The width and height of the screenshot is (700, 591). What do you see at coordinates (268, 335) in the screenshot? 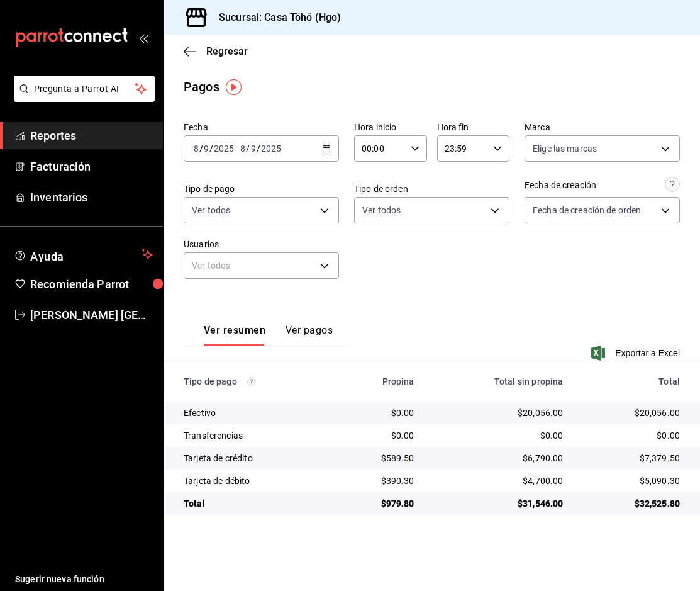
I see `div: navigation tabs` at bounding box center [268, 335].